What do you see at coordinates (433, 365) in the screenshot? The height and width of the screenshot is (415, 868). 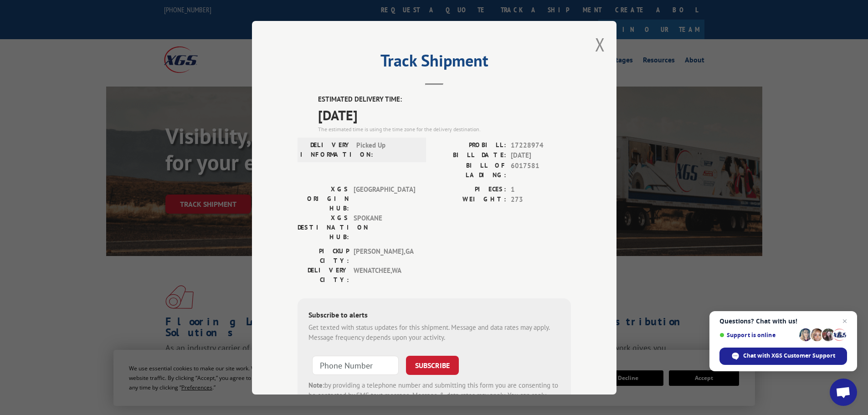 I see `button: SUBSCRIBE` at bounding box center [433, 365].